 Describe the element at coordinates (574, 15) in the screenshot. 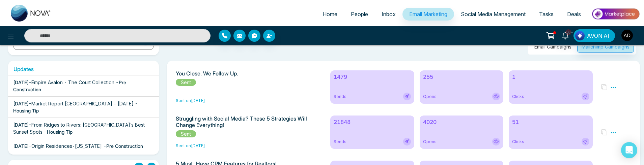

I see `a: Deals` at that location.